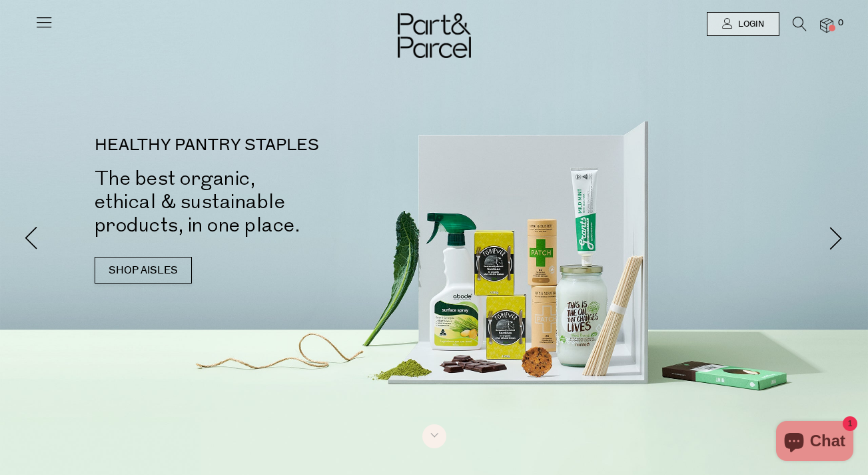  Describe the element at coordinates (274, 201) in the screenshot. I see `h2: The best organic, ethical & sustainable products, in one place.` at that location.